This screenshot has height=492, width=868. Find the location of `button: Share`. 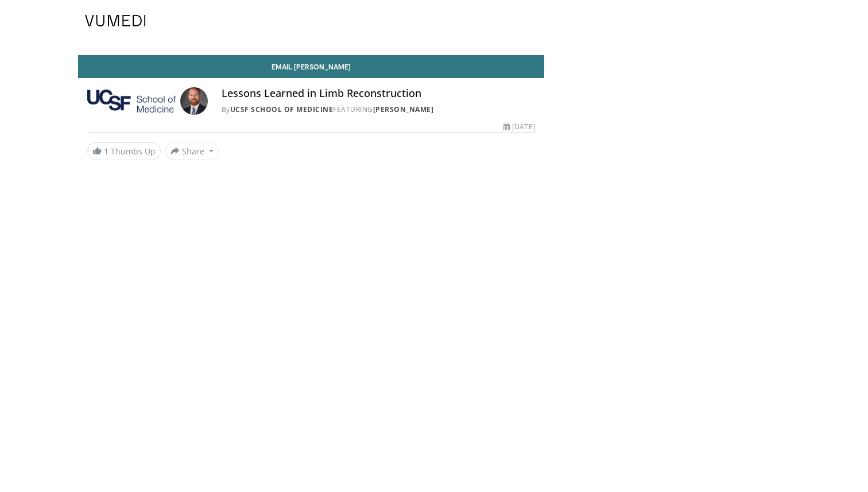

button: Share is located at coordinates (192, 151).